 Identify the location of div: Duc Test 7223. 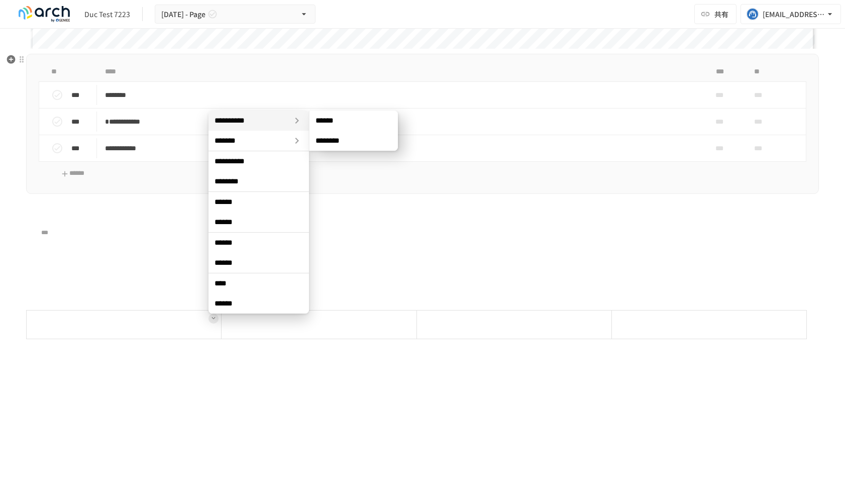
(107, 14).